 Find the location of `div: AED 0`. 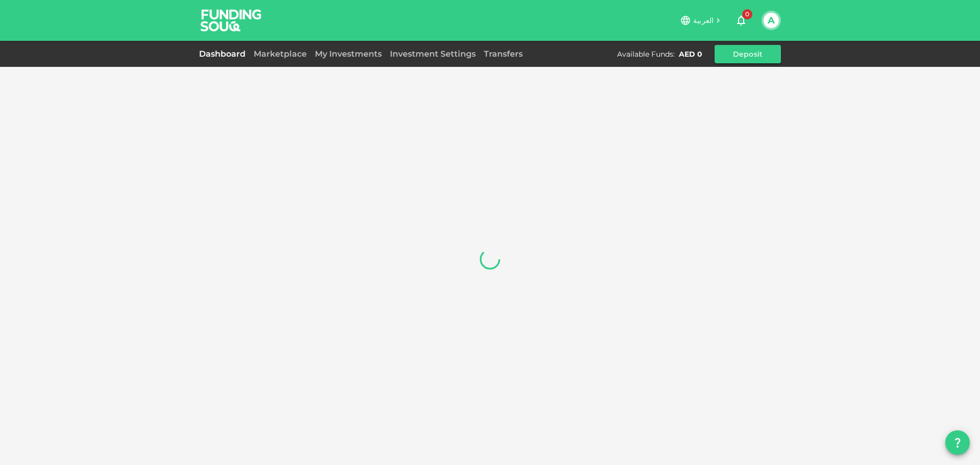

div: AED 0 is located at coordinates (691, 54).